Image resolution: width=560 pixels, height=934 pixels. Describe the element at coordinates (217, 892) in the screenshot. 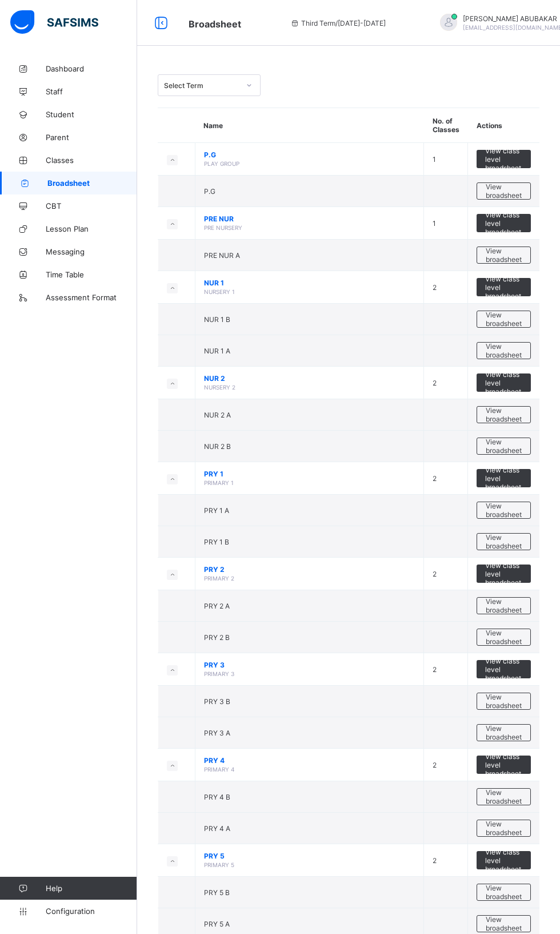

I see `span: PRY 5 B` at that location.